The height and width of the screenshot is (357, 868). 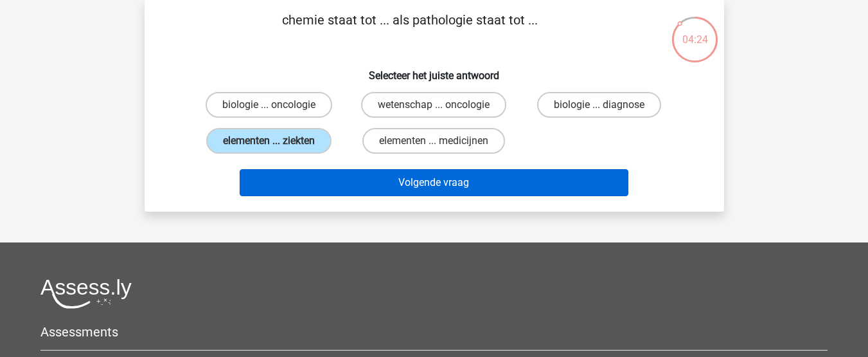 What do you see at coordinates (434, 141) in the screenshot?
I see `label: elementen ... medicijnen` at bounding box center [434, 141].